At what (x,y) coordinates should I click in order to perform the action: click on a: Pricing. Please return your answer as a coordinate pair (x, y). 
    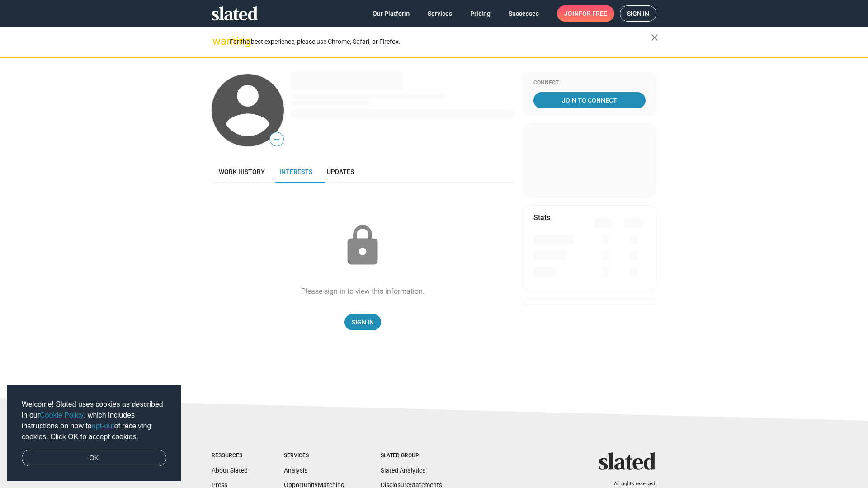
    Looking at the image, I should click on (480, 13).